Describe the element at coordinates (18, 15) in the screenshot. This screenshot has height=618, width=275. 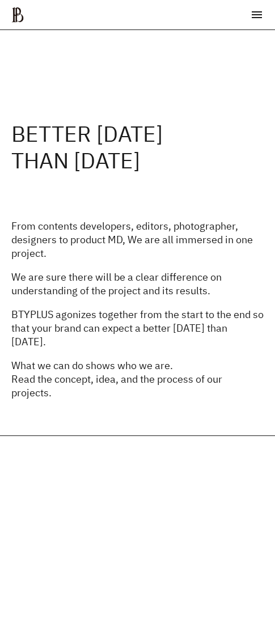
I see `img: ba379d5522eb3.png` at that location.